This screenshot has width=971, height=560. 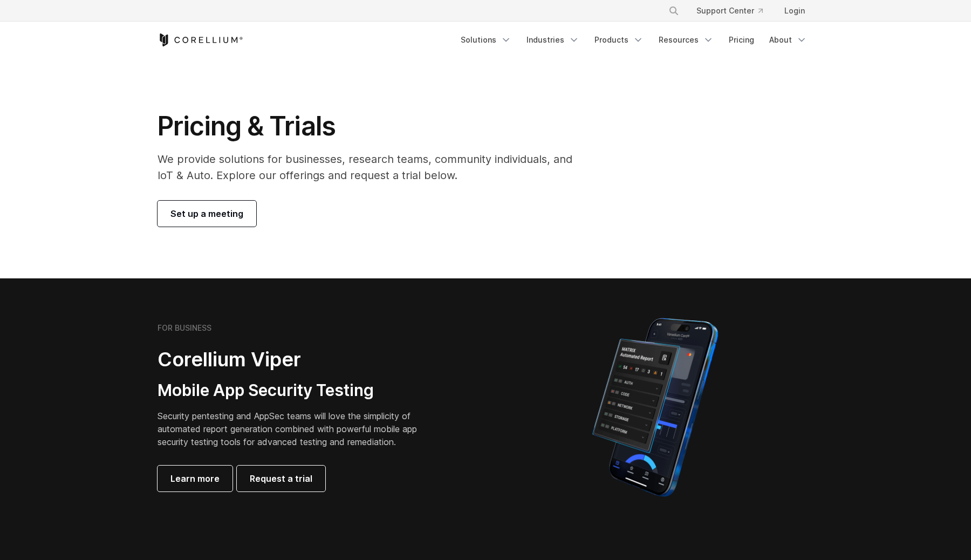 What do you see at coordinates (373, 167) in the screenshot?
I see `p: We provide solutions for businesses, research teams, community individuals, and IoT & Auto. Explo...` at bounding box center [373, 167].